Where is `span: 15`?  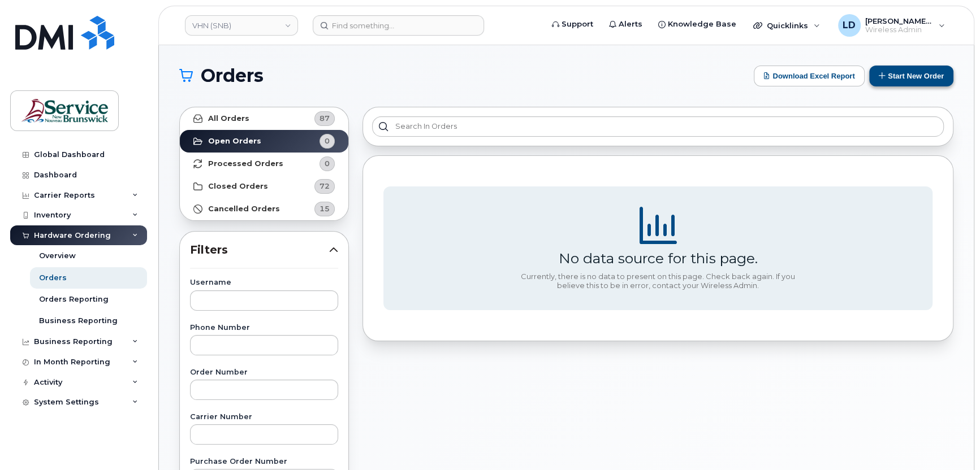
span: 15 is located at coordinates (324, 208).